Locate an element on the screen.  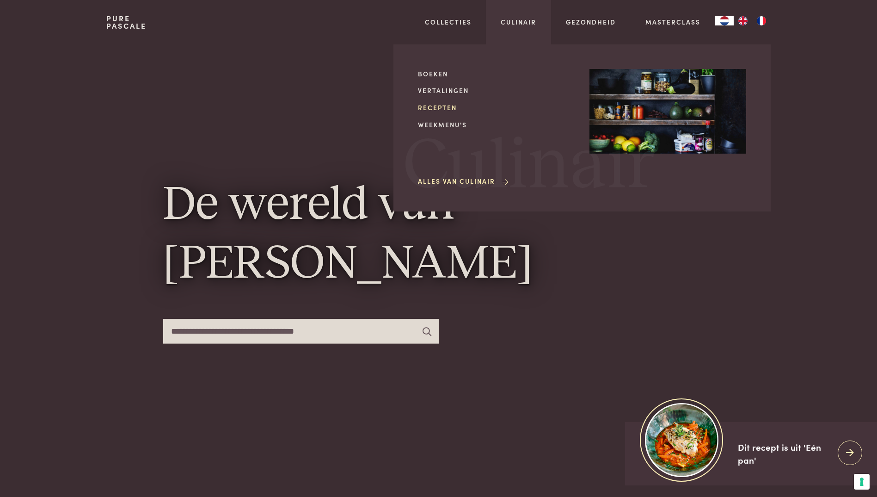
a: Weekmenu's is located at coordinates (496, 124).